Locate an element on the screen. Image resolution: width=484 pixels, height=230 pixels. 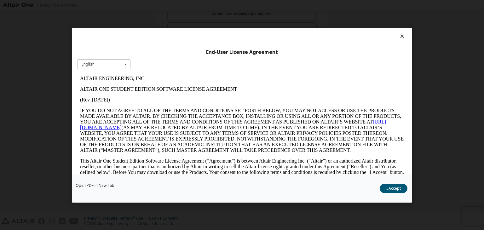
p: ALTAIR ONE STUDENT EDITION SOFTWARE LICENSE AGREEMENT is located at coordinates (164, 16).